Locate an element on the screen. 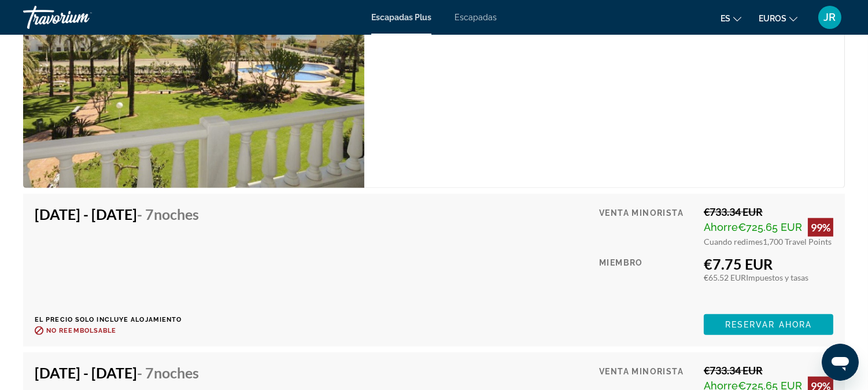 This screenshot has height=390, width=868. font: es is located at coordinates (725, 19).